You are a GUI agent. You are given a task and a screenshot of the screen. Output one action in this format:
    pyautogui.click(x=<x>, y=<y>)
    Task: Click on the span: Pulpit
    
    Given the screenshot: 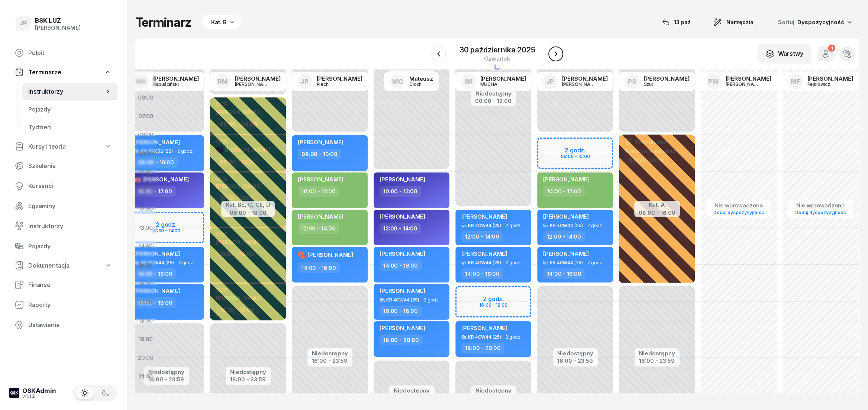 What is the action you would take?
    pyautogui.click(x=70, y=53)
    